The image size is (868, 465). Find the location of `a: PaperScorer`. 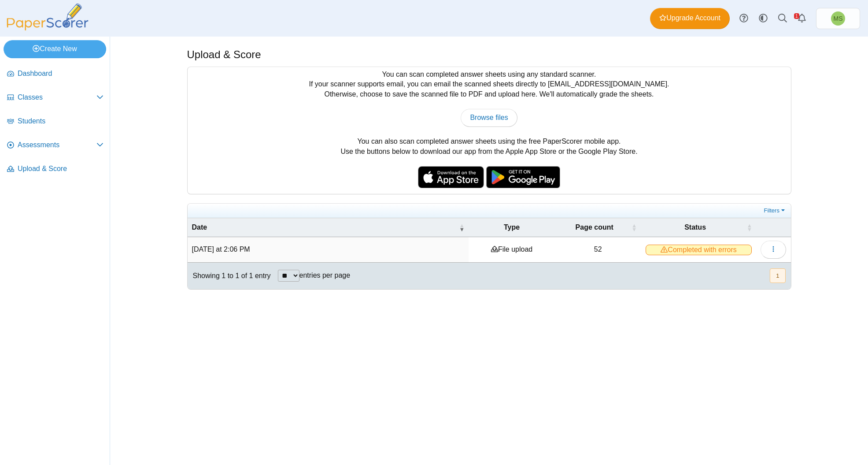

a: PaperScorer is located at coordinates (48, 28).